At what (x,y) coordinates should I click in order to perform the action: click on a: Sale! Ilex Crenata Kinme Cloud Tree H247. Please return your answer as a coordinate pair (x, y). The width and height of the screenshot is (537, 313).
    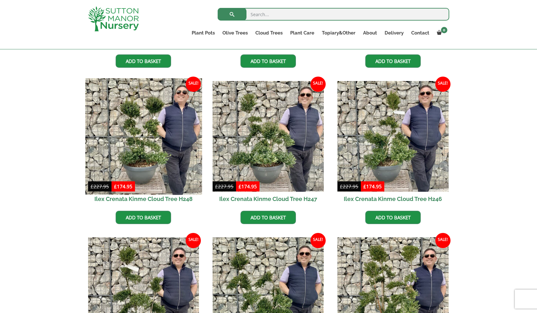
    Looking at the image, I should click on (268, 144).